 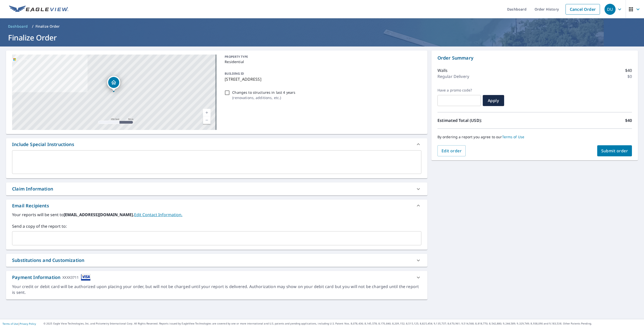 What do you see at coordinates (322, 37) in the screenshot?
I see `h1: Finalize Order` at bounding box center [322, 37].